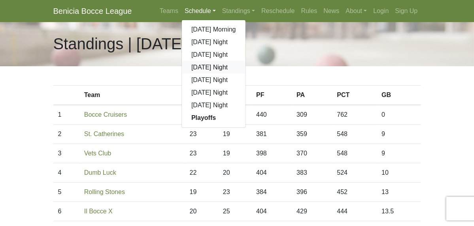 Image resolution: width=474 pixels, height=226 pixels. What do you see at coordinates (202, 173) in the screenshot?
I see `td: 22` at bounding box center [202, 173].